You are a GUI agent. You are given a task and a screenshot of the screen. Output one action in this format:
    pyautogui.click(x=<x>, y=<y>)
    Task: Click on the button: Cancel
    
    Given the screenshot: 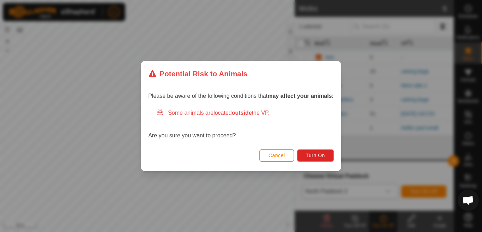 What is the action you would take?
    pyautogui.click(x=277, y=155)
    